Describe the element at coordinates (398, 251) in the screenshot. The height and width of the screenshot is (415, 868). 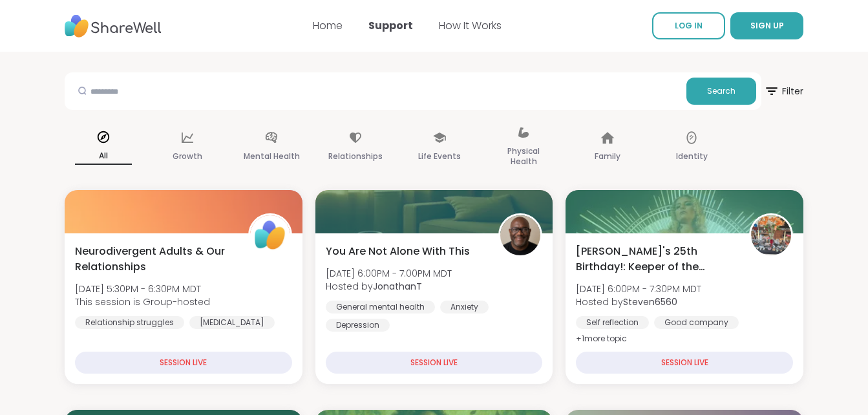
I see `span: You Are Not Alone With This` at that location.